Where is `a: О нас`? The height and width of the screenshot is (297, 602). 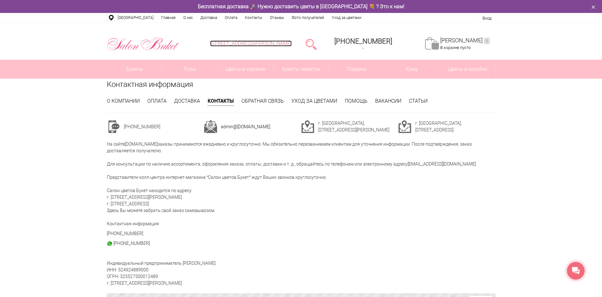 a: О нас is located at coordinates (188, 18).